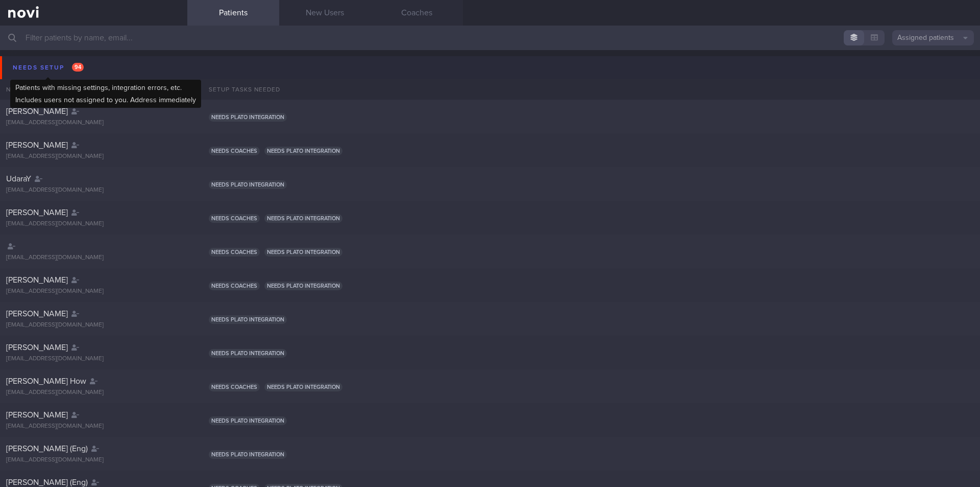  I want to click on div: Needs setup, so click(48, 68).